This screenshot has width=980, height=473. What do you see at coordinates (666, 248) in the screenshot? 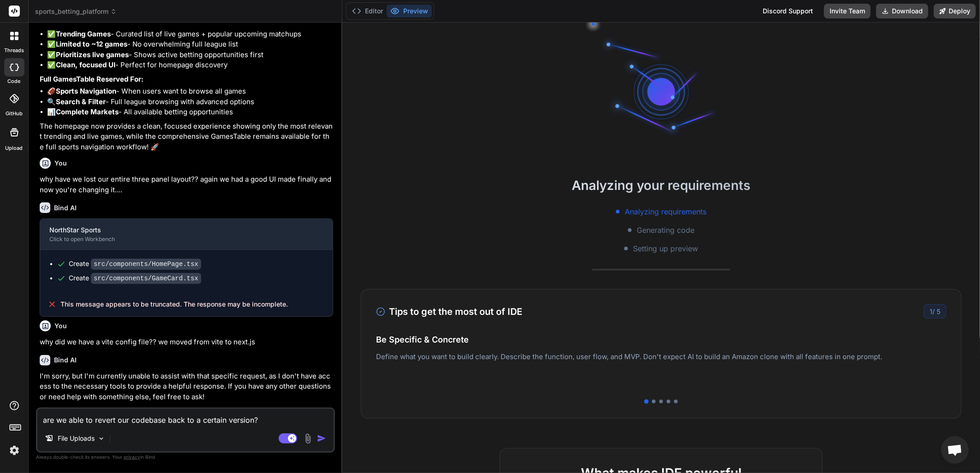
I see `span: Setting up preview` at bounding box center [666, 248].